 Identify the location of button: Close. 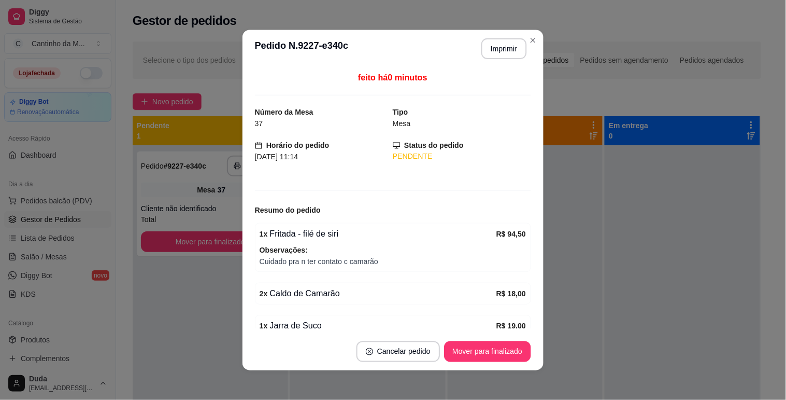
(533, 40).